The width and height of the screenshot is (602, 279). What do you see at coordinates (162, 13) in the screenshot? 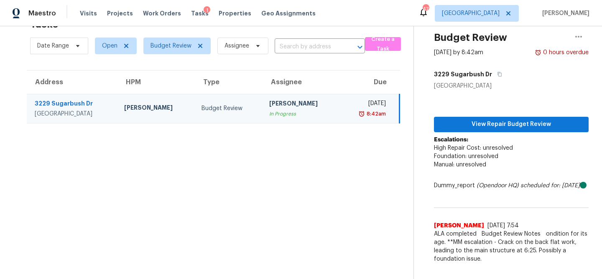
I see `span: Work Orders` at bounding box center [162, 13].